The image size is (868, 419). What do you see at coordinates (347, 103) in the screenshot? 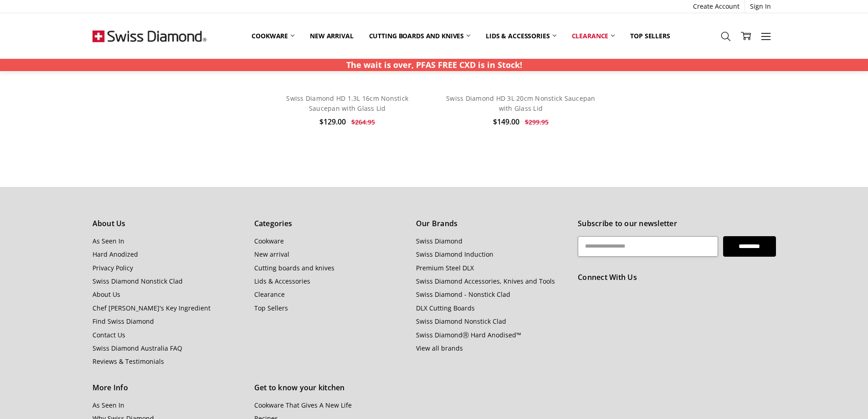
I see `a: Swiss Diamond HD 1.3L 16cm Nonstick Saucepan with Glass Lid` at bounding box center [347, 103].